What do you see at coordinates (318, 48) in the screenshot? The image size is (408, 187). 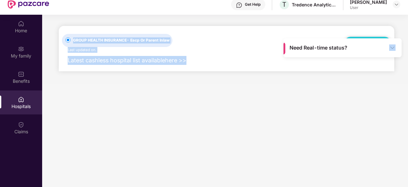 I see `span: Need Real-time status?` at bounding box center [318, 48].